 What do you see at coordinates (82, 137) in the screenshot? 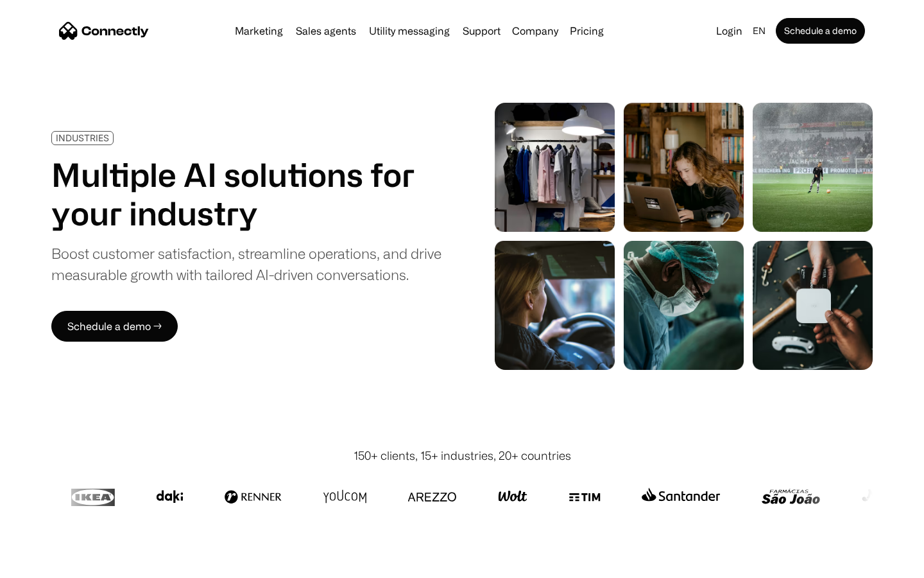
I see `div: INDUSTRIES` at bounding box center [82, 137].